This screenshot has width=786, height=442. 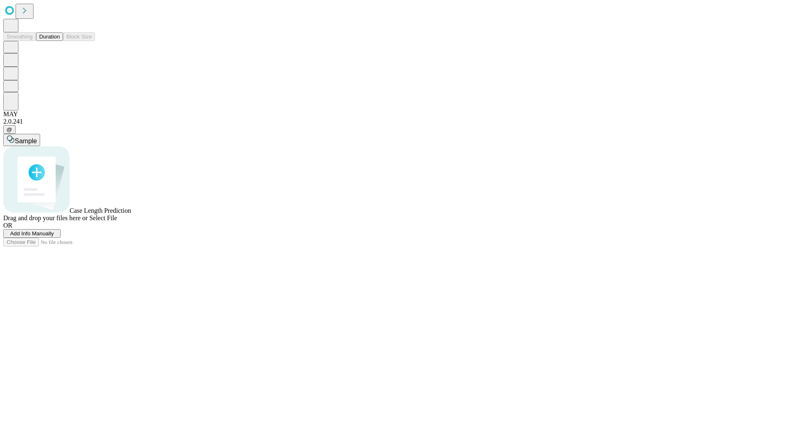 I want to click on button: Smoothing, so click(x=20, y=36).